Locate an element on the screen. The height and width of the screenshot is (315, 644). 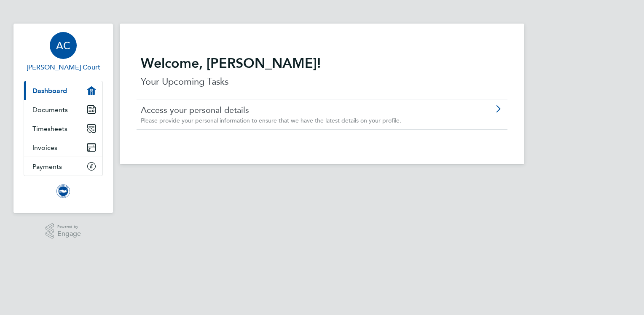
nav: Main navigation is located at coordinates (63, 118).